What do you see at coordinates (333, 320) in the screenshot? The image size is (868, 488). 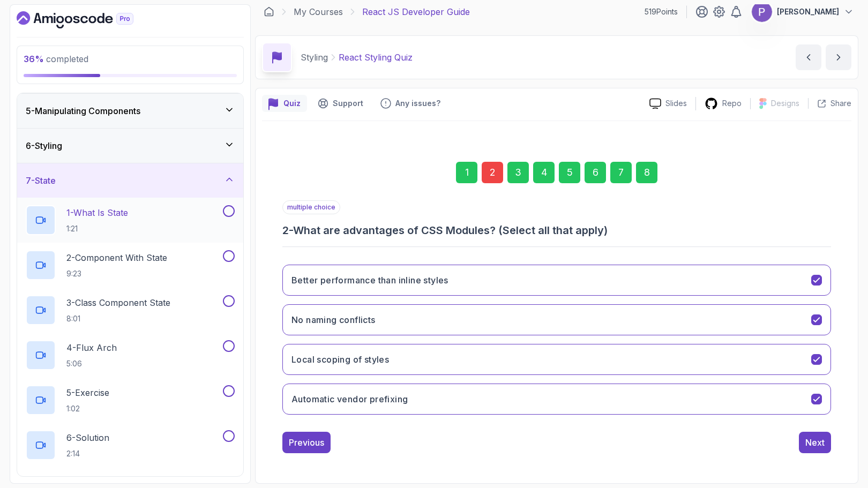 I see `h3: No naming conflicts` at bounding box center [333, 320].